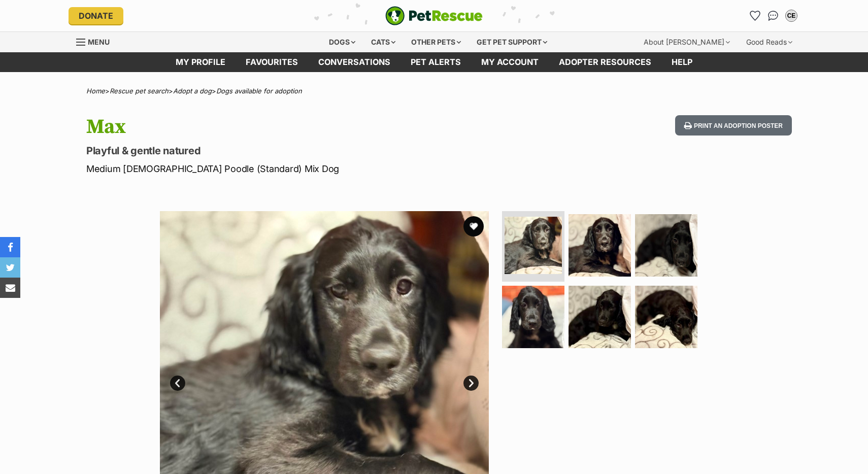 The image size is (868, 474). What do you see at coordinates (383, 42) in the screenshot?
I see `div: Cats` at bounding box center [383, 42].